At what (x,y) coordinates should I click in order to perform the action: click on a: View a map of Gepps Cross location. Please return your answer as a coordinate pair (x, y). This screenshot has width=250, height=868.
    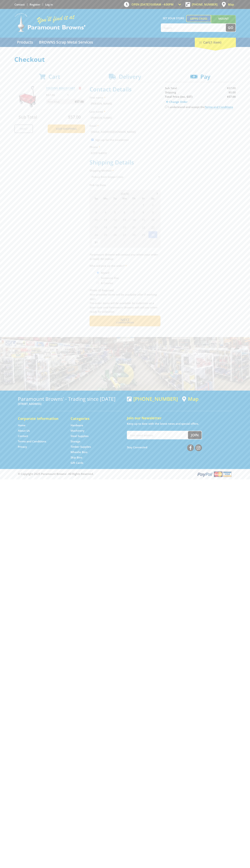
    Looking at the image, I should click on (190, 399).